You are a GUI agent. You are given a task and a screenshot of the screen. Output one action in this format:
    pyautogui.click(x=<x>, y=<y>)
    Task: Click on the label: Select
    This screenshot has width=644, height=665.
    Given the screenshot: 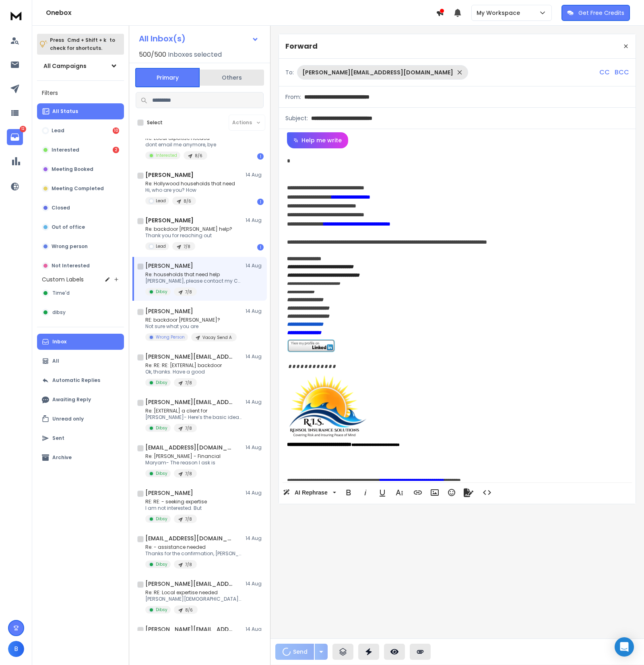 What is the action you would take?
    pyautogui.click(x=155, y=123)
    